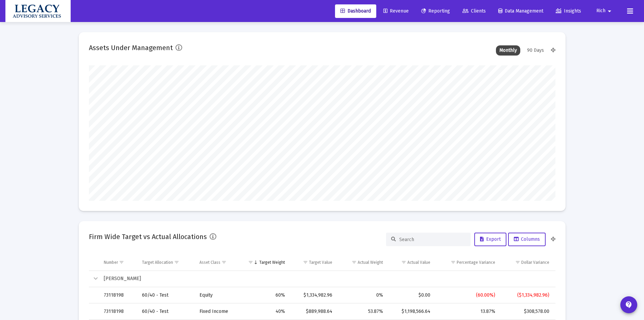  Describe the element at coordinates (224, 262) in the screenshot. I see `span: Show filter options for column 'Asset Class'` at that location.